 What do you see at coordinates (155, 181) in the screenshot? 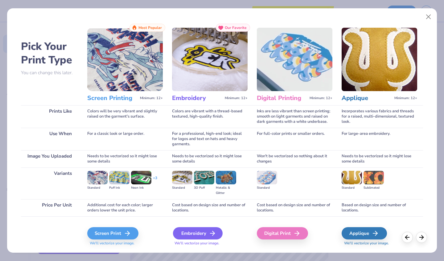
I see `div: + 3` at bounding box center [155, 181].